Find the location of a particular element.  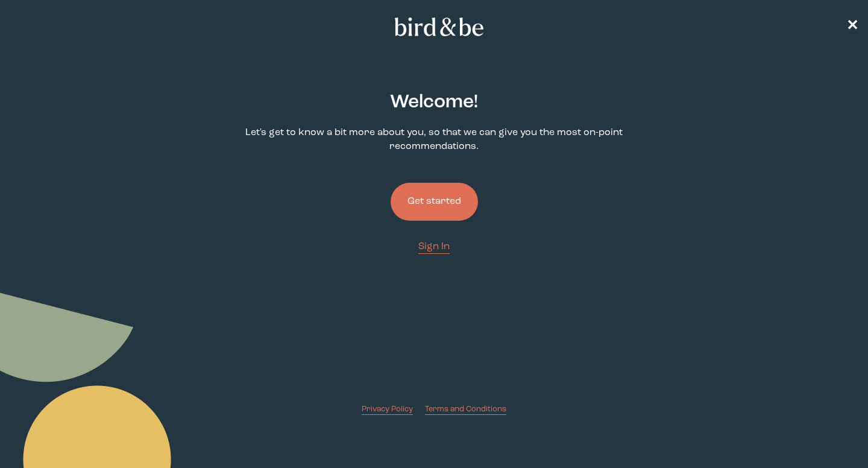

span: Privacy Policy is located at coordinates (387, 408).